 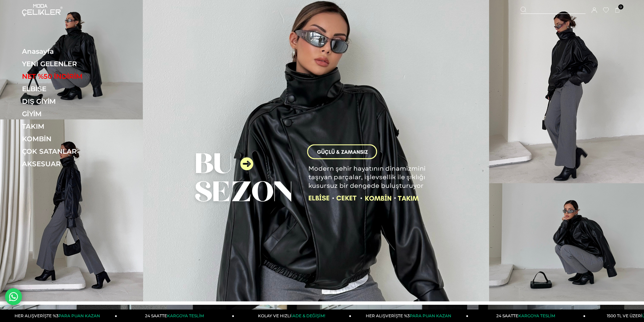 I want to click on a: DIŞ GİYİM, so click(x=68, y=101).